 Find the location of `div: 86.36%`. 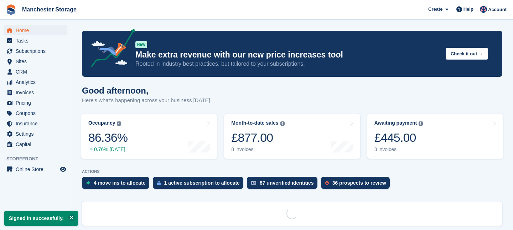

div: 86.36% is located at coordinates (108, 137).